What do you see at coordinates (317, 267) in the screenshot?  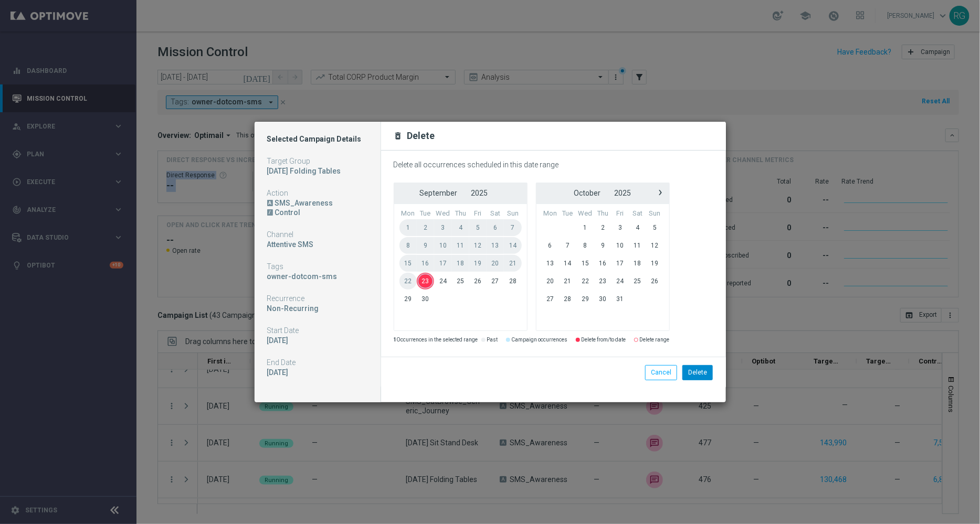 I see `div: Tags` at bounding box center [317, 267].